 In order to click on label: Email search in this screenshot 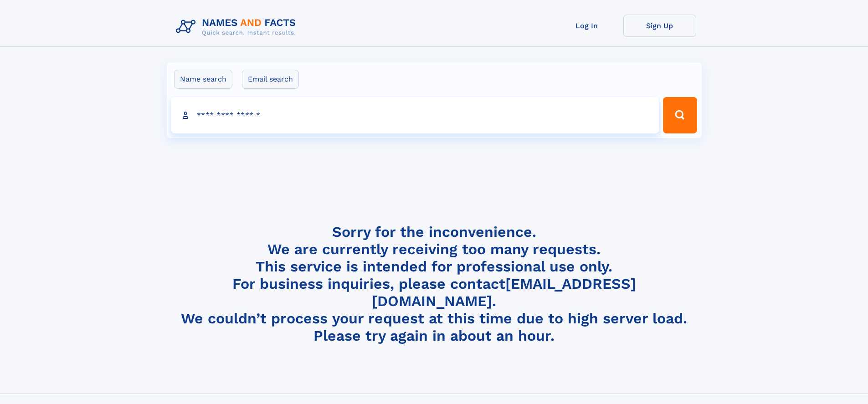, I will do `click(270, 79)`.